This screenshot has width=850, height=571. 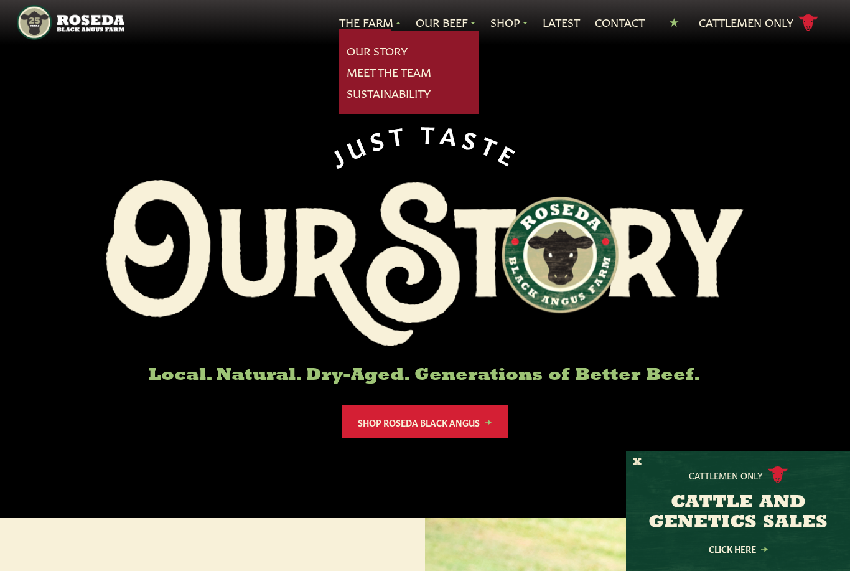 I want to click on span: A, so click(x=452, y=134).